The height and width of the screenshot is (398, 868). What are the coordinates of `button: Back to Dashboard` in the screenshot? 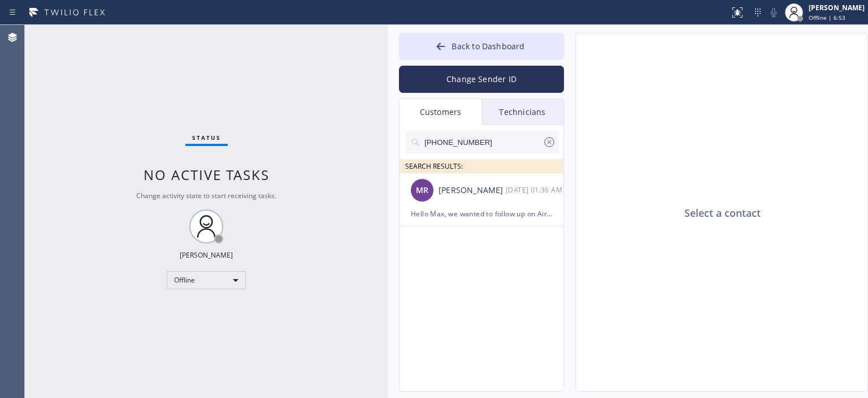 It's located at (482, 47).